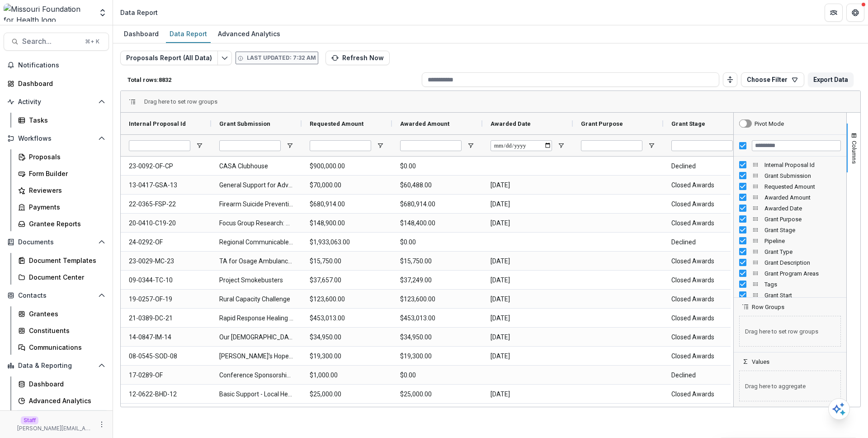 This screenshot has height=438, width=868. I want to click on button: Edit selected report, so click(225, 58).